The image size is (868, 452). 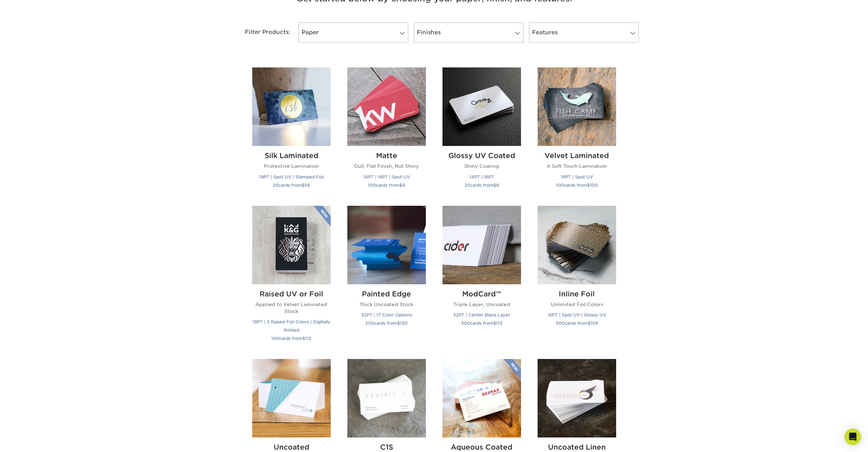 What do you see at coordinates (481, 278) in the screenshot?
I see `a: ModCard™ Business Cards ModCard™ Triple Layer, Uncoated 32PT | Center Black Layer 500cards from$113` at bounding box center [481, 278].